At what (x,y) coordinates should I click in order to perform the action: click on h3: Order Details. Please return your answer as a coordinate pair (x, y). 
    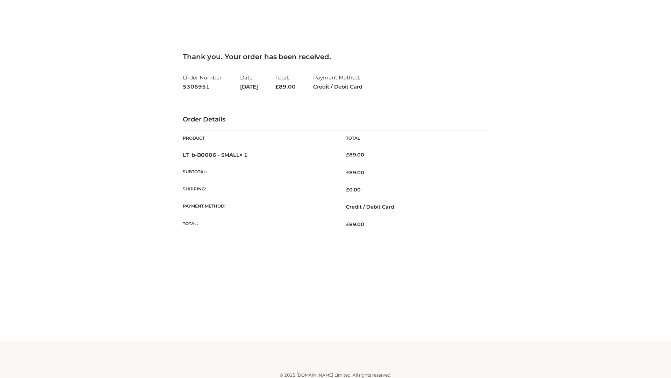
    Looking at the image, I should click on (336, 120).